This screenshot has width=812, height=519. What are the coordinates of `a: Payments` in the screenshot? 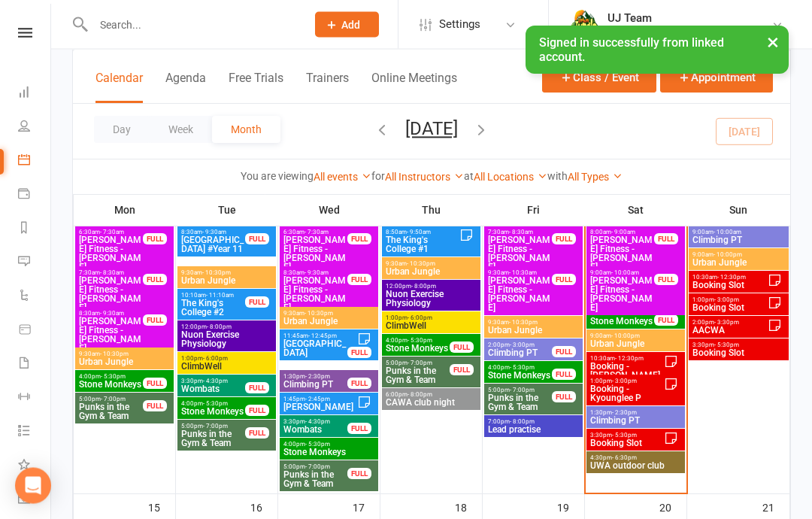 It's located at (34, 195).